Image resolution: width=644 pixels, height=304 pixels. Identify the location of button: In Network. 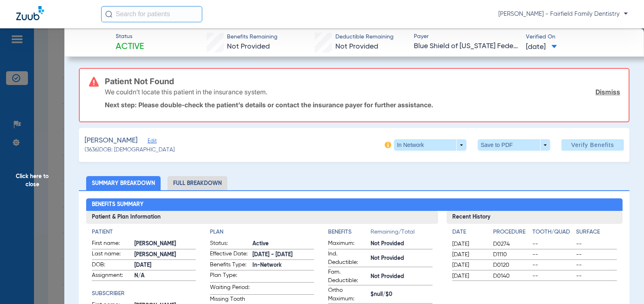
(430, 145).